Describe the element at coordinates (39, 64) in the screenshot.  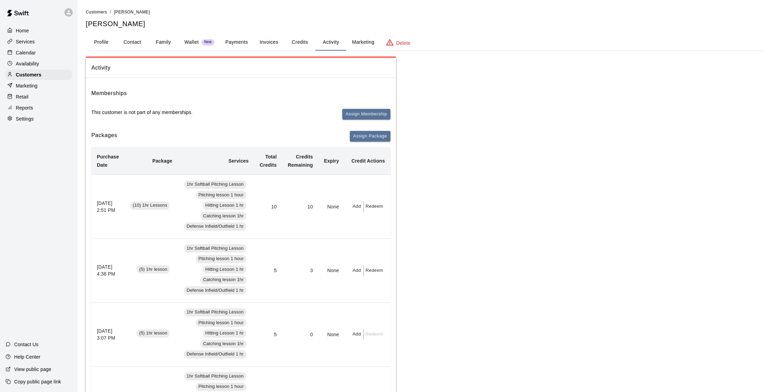
I see `a: Availability` at that location.